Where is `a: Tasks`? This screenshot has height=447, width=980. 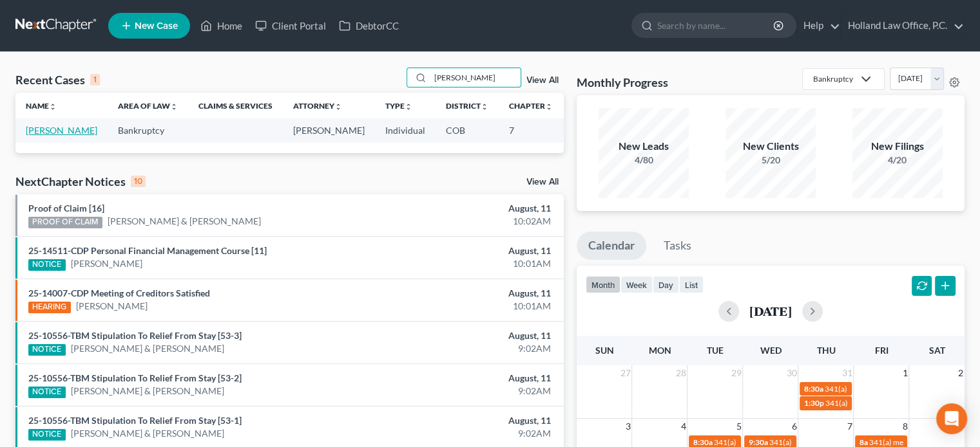 a: Tasks is located at coordinates (677, 246).